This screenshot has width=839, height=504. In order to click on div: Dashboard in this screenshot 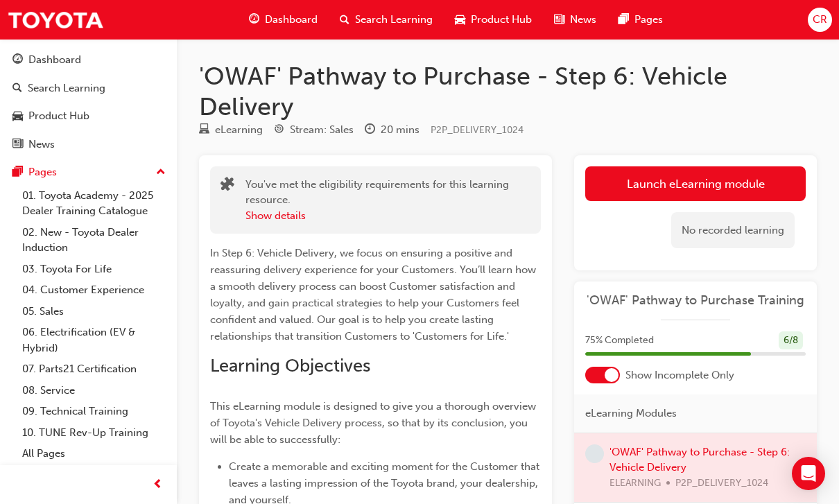, I will do `click(54, 60)`.